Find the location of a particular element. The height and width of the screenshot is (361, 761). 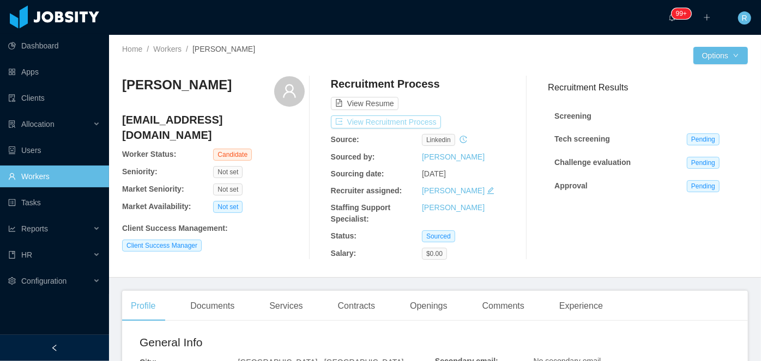

i: icon: book is located at coordinates (12, 255).